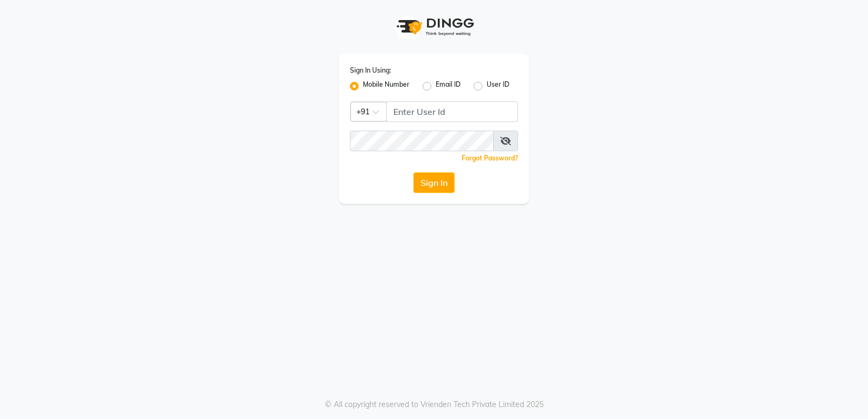  What do you see at coordinates (498, 86) in the screenshot?
I see `label: User ID` at bounding box center [498, 86].